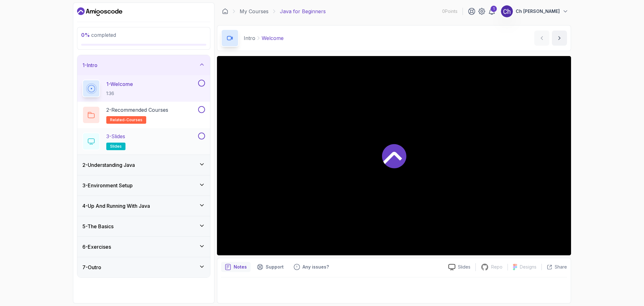 This screenshot has width=644, height=306. Describe the element at coordinates (464, 267) in the screenshot. I see `p: Slides` at that location.